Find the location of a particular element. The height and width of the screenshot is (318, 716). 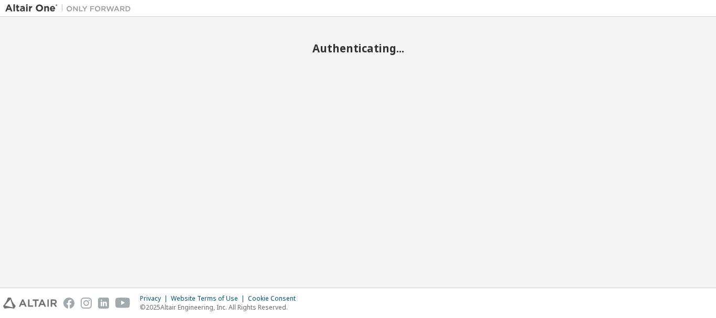

img: linkedin.svg is located at coordinates (103, 303).